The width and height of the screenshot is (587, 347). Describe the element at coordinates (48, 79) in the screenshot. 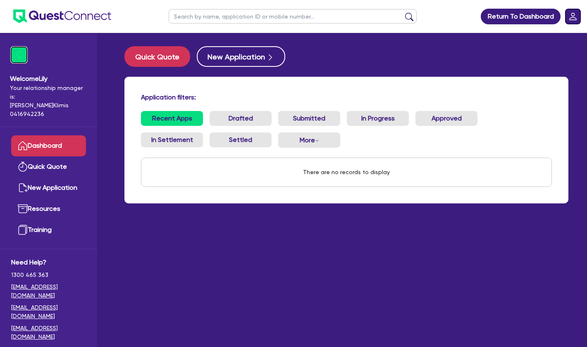

I see `span: Welcome Lily` at that location.